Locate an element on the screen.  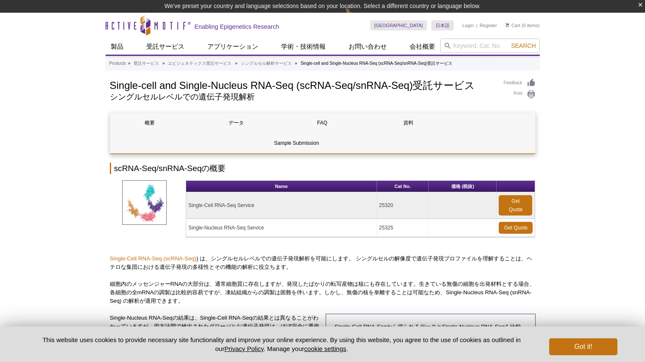
a: シングルセル解析サービス is located at coordinates (266, 64).